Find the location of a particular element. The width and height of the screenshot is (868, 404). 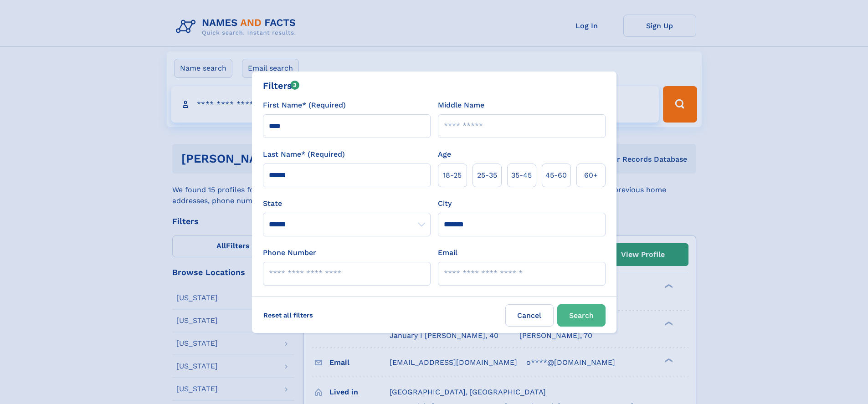

label: Email is located at coordinates (448, 252).